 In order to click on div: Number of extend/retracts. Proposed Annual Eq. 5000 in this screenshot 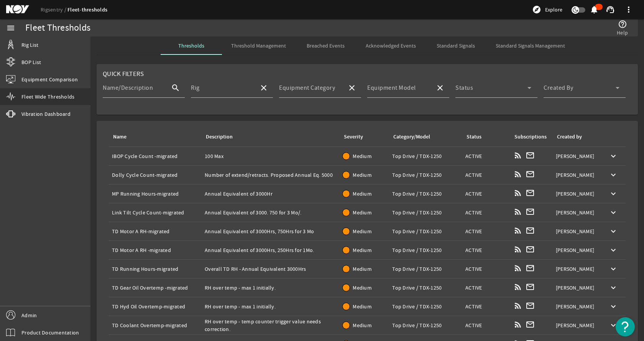, I will do `click(271, 175)`.